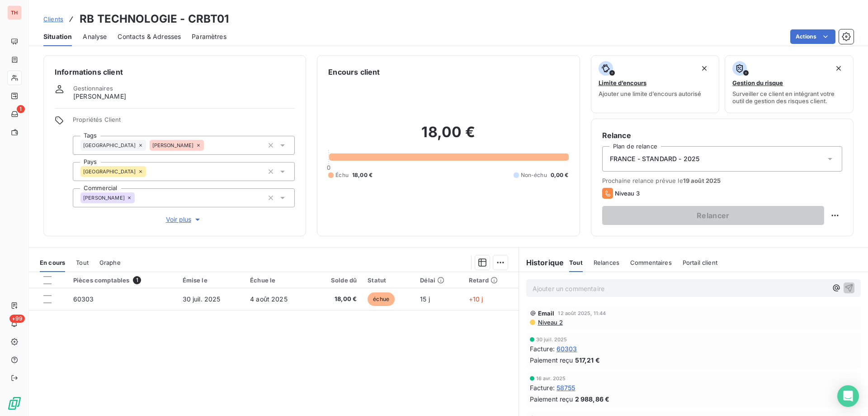 This screenshot has width=868, height=416. Describe the element at coordinates (354, 72) in the screenshot. I see `h6: Encours client` at that location.